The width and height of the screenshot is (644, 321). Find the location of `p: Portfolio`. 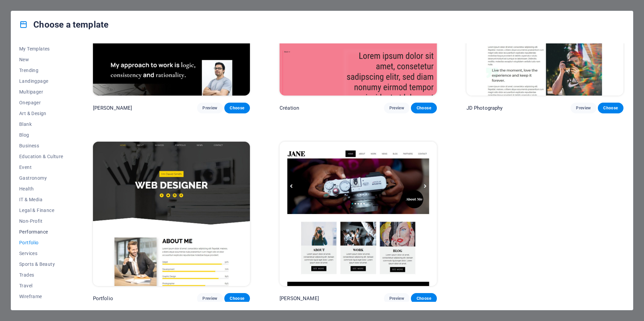

p: Portfolio is located at coordinates (103, 298).